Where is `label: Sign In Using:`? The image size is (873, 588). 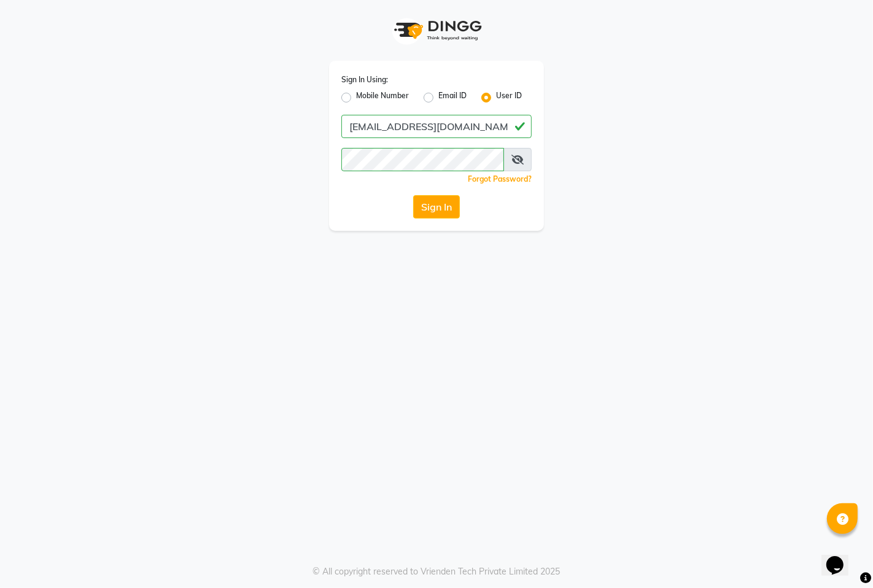
label: Sign In Using: is located at coordinates (365, 80).